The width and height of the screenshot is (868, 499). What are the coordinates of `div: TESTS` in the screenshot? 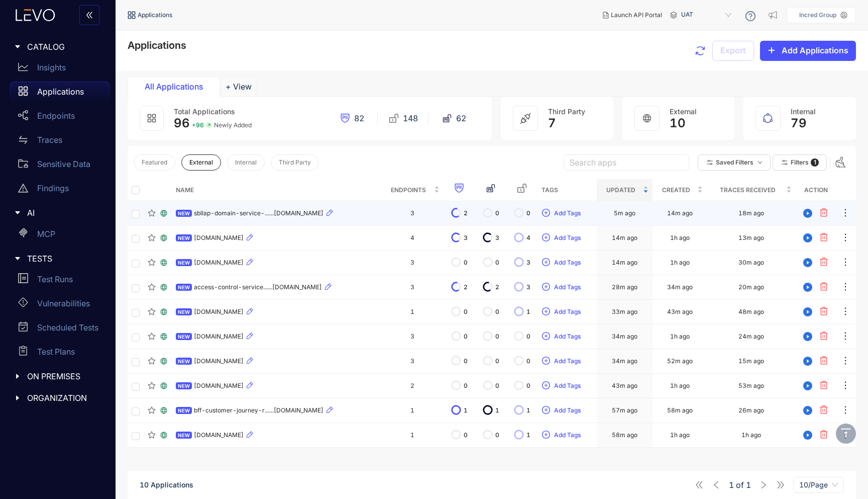 It's located at (57, 258).